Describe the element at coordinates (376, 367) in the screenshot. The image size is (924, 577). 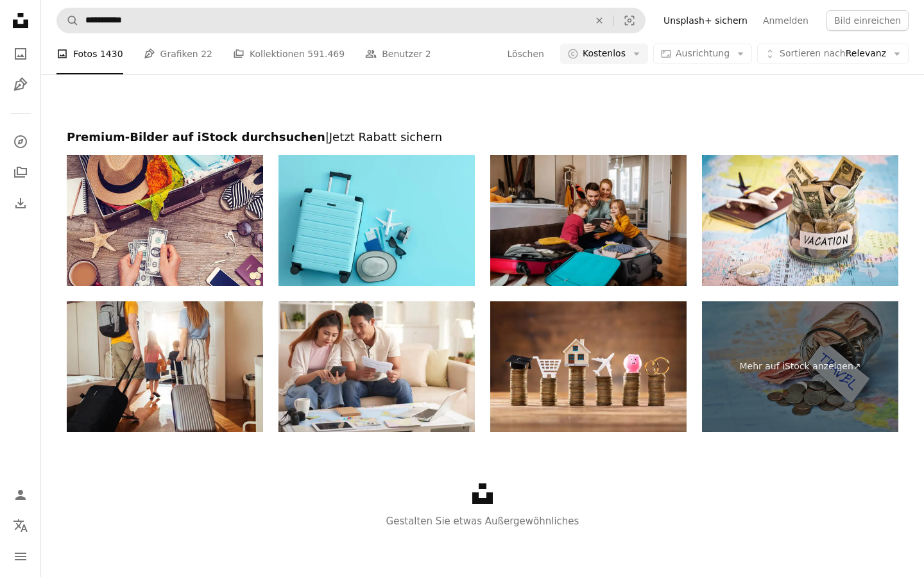
I see `img: Junge asiatische paar Urlaub Budgetplanung` at that location.